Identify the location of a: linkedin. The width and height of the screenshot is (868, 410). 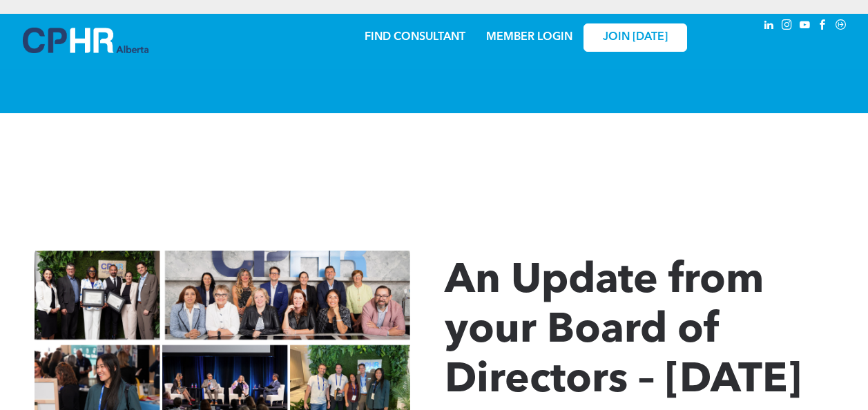
(769, 26).